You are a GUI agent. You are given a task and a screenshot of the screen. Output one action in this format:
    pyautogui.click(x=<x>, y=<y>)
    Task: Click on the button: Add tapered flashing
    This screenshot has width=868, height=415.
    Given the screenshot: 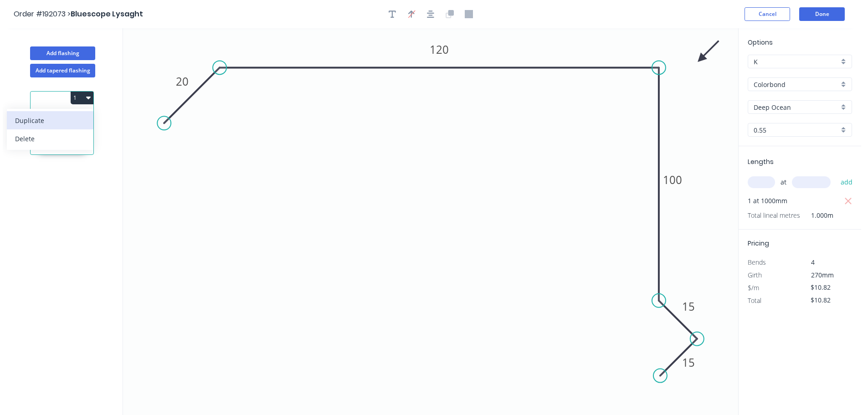 What is the action you would take?
    pyautogui.click(x=63, y=70)
    